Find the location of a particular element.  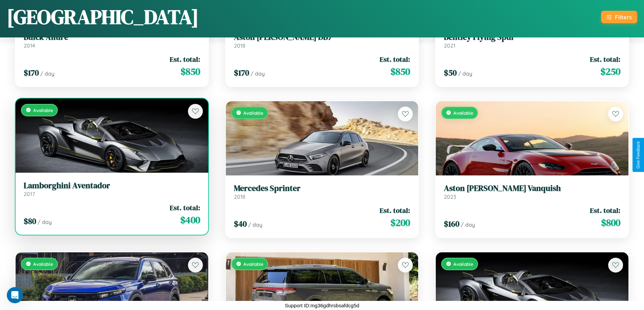

span: 2023 is located at coordinates (450, 197).